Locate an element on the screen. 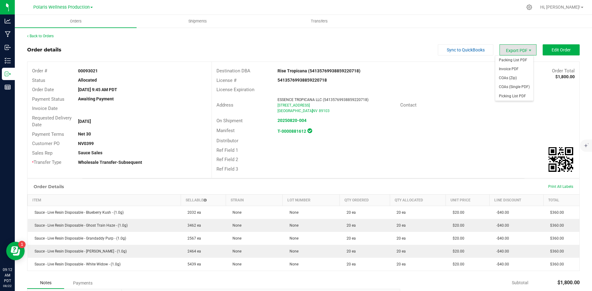 This screenshot has height=291, width=592. span: Transfers is located at coordinates (319, 21).